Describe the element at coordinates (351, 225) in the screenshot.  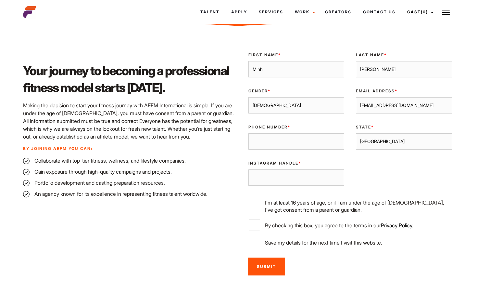
I see `label: By checking this box, you agree to the terms in our .` at that location.